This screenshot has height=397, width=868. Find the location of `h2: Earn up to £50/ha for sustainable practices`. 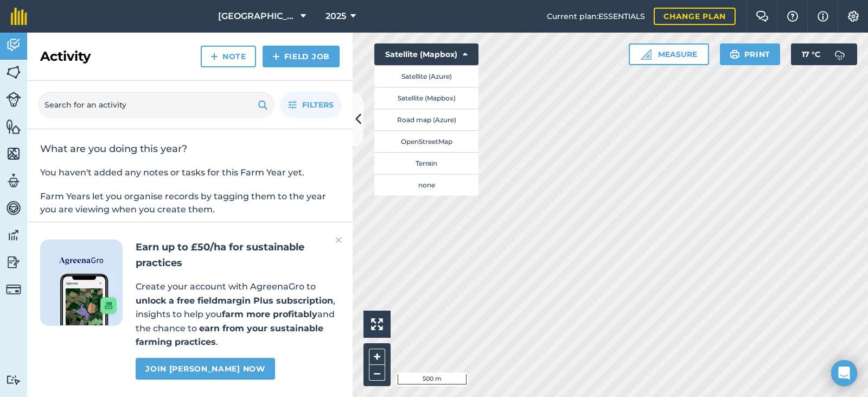

h2: Earn up to £50/ha for sustainable practices is located at coordinates (237, 255).